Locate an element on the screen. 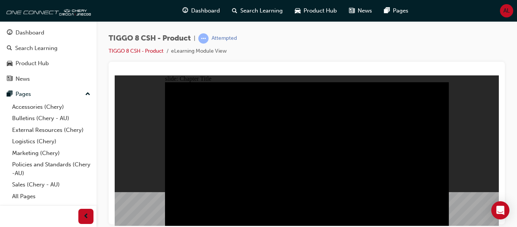  a: Marketing (Chery) is located at coordinates (51, 153).